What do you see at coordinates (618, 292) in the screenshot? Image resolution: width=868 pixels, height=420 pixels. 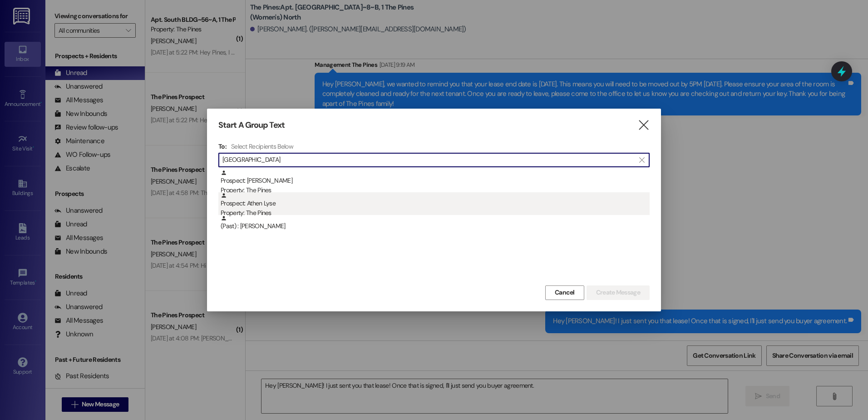 I see `span: Create Message` at bounding box center [618, 292].